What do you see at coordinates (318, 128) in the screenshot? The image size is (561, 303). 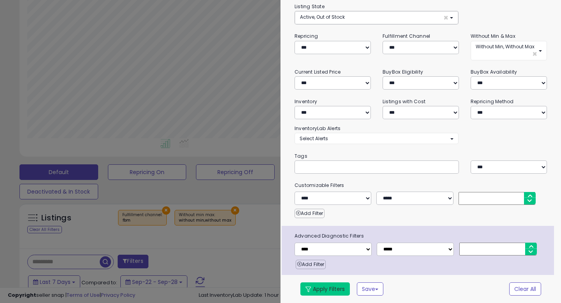 I see `small: InventoryLab Alerts` at bounding box center [318, 128].